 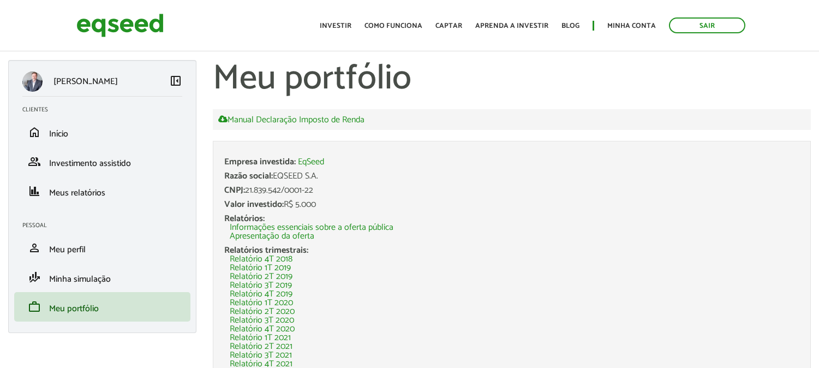 What do you see at coordinates (102, 307) in the screenshot?
I see `a: workMeu portfólio` at bounding box center [102, 307].